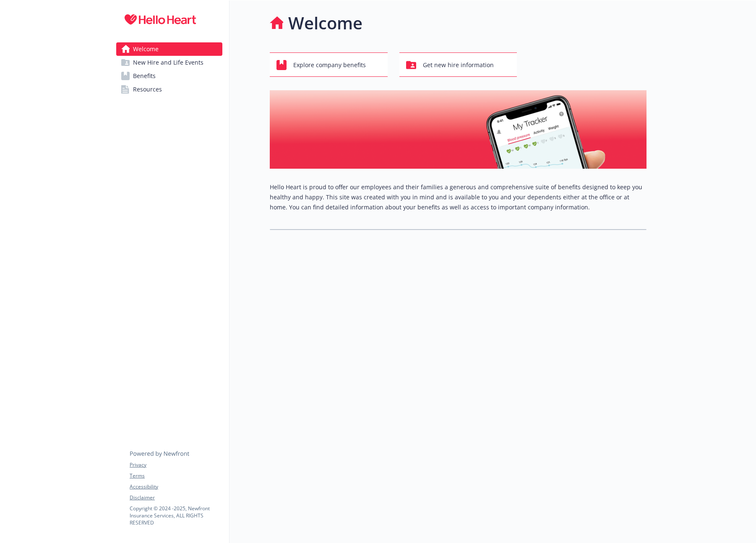 This screenshot has width=756, height=543. I want to click on span: Resources, so click(148, 89).